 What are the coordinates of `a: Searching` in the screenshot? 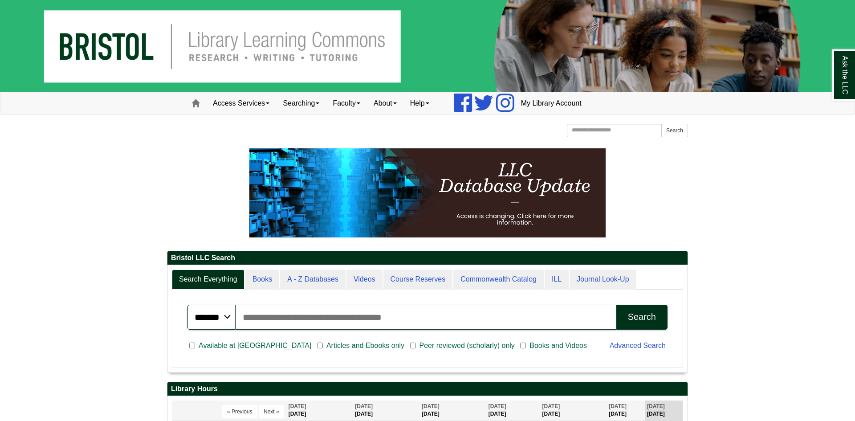 It's located at (301, 103).